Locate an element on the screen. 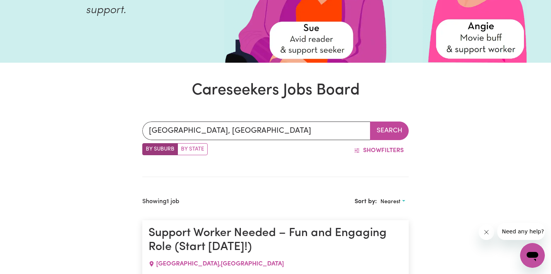 This screenshot has width=551, height=274. span: Nearest is located at coordinates (391, 202).